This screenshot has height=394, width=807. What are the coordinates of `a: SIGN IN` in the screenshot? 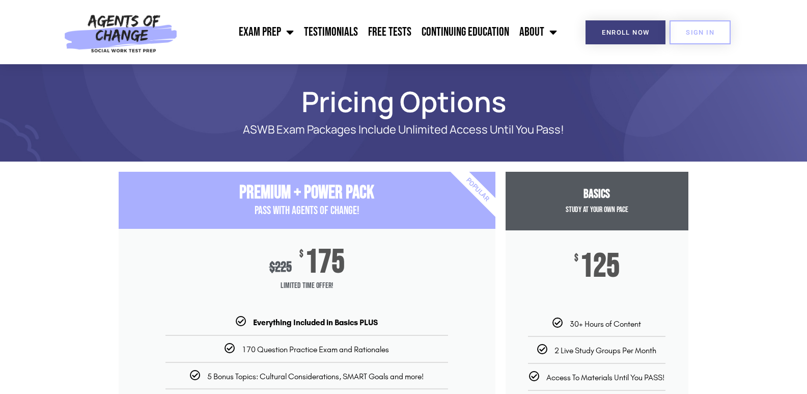 It's located at (700, 32).